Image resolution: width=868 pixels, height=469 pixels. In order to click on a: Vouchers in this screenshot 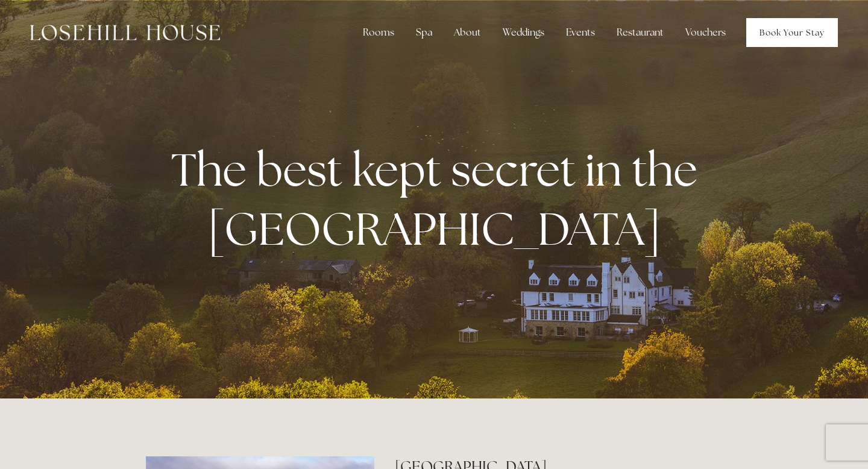, I will do `click(705, 32)`.